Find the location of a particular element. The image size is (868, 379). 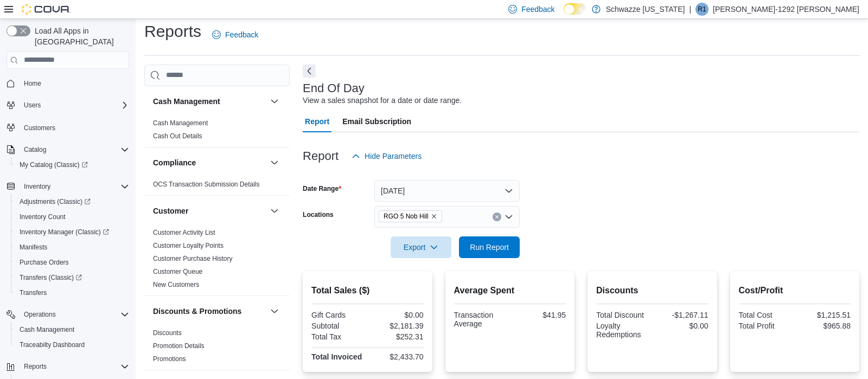

div: Compliance is located at coordinates (217, 187).